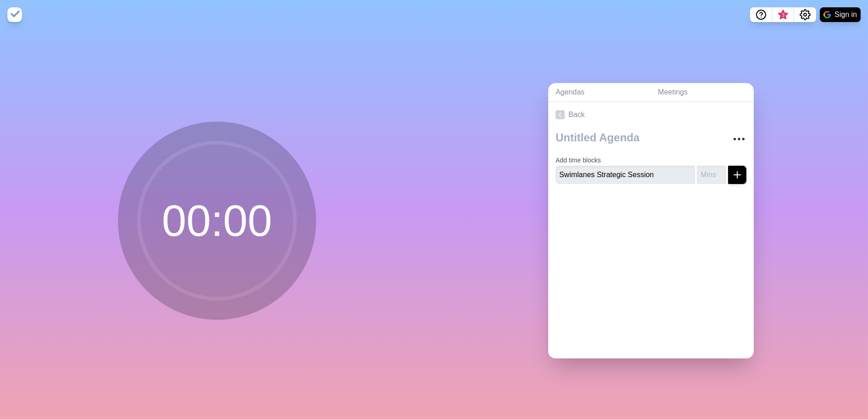 This screenshot has height=419, width=868. Describe the element at coordinates (711, 175) in the screenshot. I see `input: Mins` at that location.